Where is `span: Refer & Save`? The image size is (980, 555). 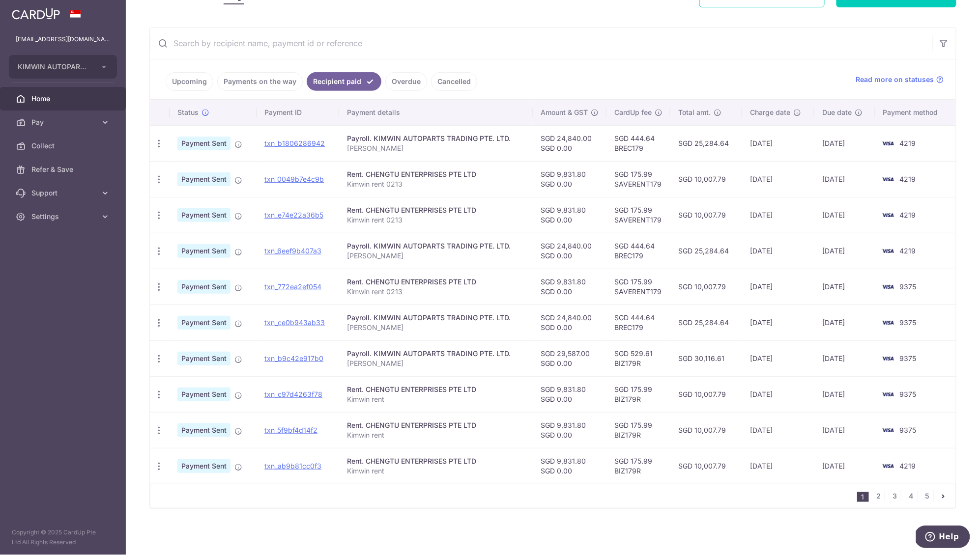
span: Refer & Save is located at coordinates (64, 170).